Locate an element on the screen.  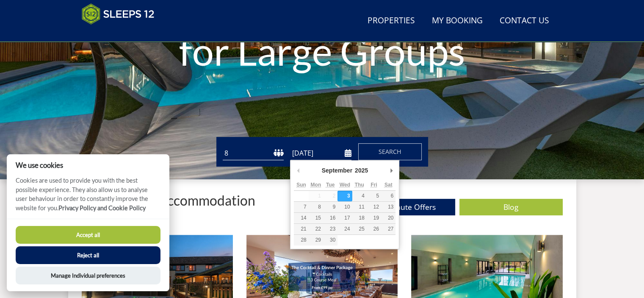
button: 28 is located at coordinates (301, 240).